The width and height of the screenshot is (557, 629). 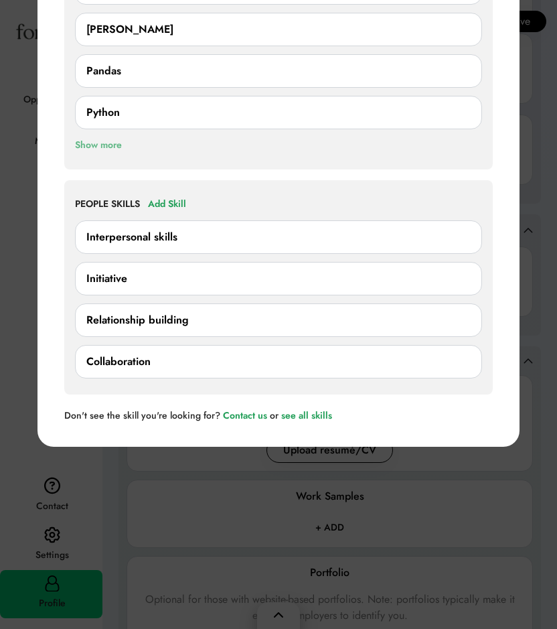 I want to click on div: Add Skill, so click(x=167, y=204).